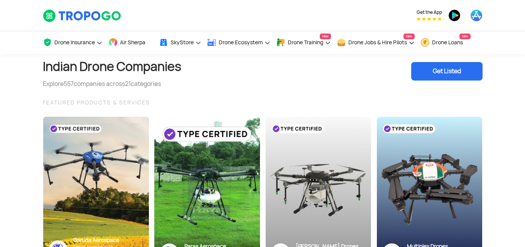 The height and width of the screenshot is (247, 525). What do you see at coordinates (476, 15) in the screenshot?
I see `img: ic_appstore.png` at bounding box center [476, 15].